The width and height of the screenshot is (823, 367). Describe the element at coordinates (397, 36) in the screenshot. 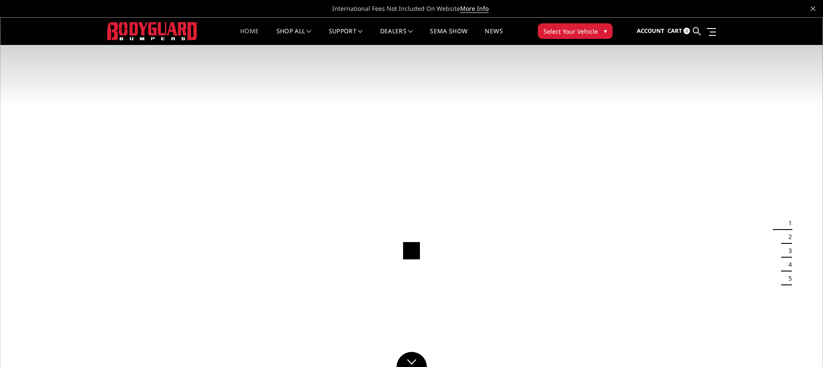

I see `a: Dealers` at that location.